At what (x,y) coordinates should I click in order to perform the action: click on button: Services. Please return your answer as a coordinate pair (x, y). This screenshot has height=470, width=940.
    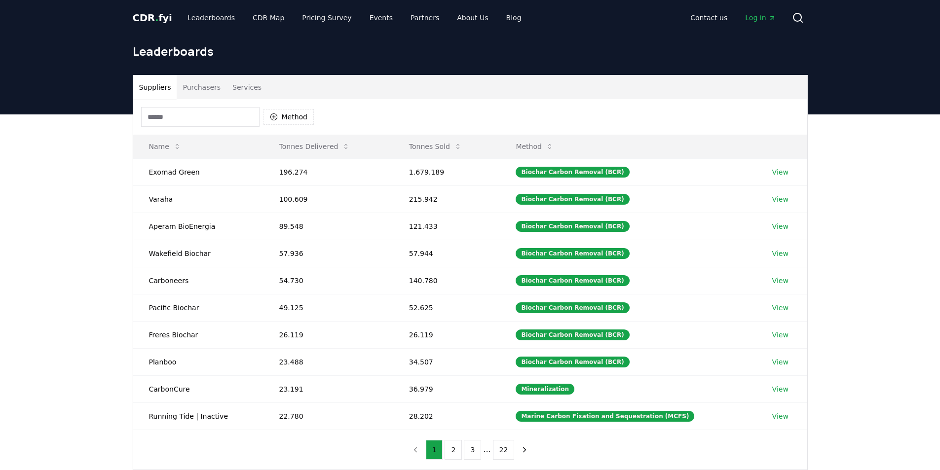
    Looking at the image, I should click on (247, 87).